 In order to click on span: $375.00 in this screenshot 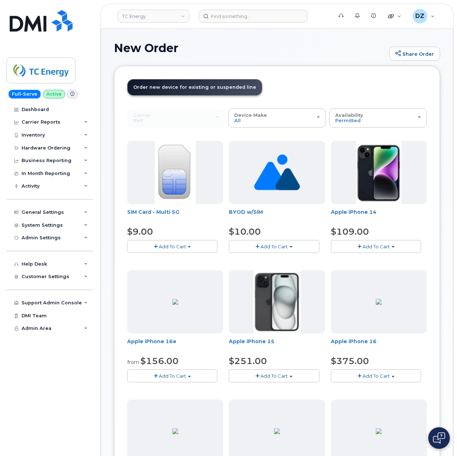, I will do `click(350, 361)`.